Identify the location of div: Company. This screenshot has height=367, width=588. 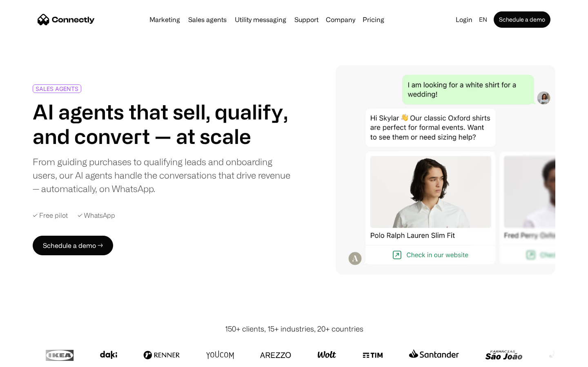
(341, 19).